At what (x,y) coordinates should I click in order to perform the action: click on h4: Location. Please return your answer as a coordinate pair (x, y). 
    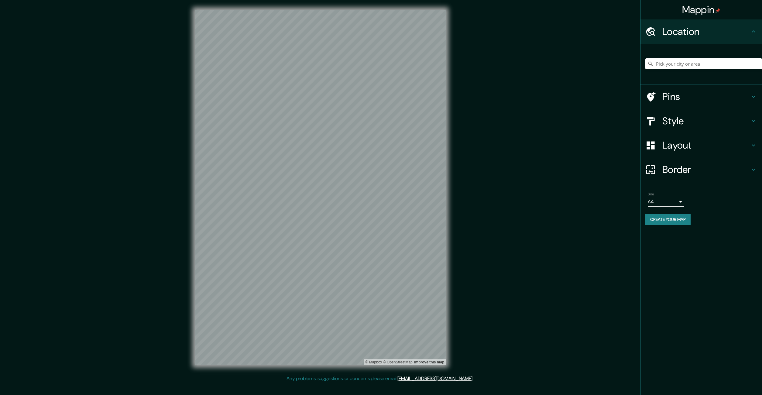
    Looking at the image, I should click on (706, 32).